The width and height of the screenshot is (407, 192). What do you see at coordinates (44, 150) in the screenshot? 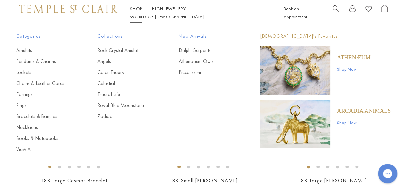
I see `a: View All` at bounding box center [44, 150].